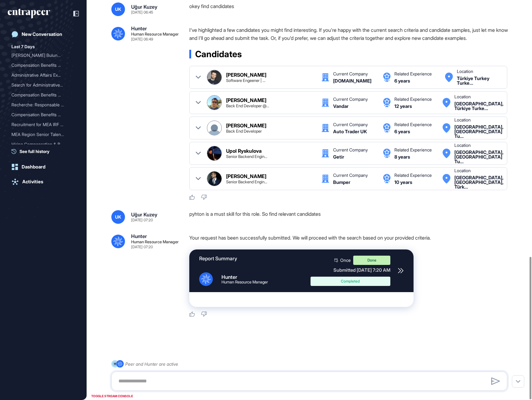 Image resolution: width=532 pixels, height=400 pixels. Describe the element at coordinates (214, 128) in the screenshot. I see `img: Özgür Solak` at that location.